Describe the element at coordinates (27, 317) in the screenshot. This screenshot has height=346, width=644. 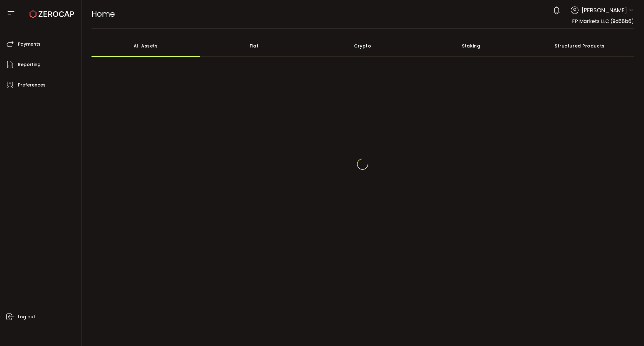
I see `span: Log out` at that location.